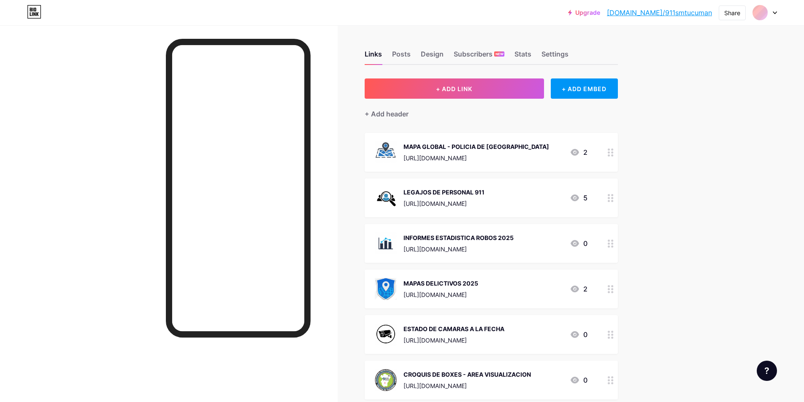 The width and height of the screenshot is (804, 402). Describe the element at coordinates (386, 198) in the screenshot. I see `img: LEGAJOS DE PERSONAL 911` at that location.